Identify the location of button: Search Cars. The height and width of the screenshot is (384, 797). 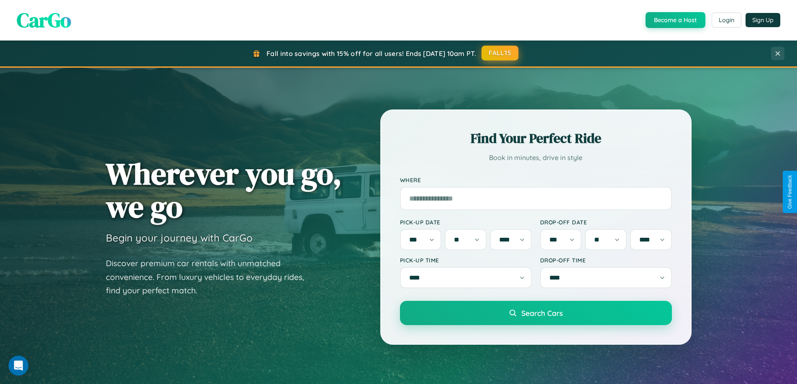
(536, 313).